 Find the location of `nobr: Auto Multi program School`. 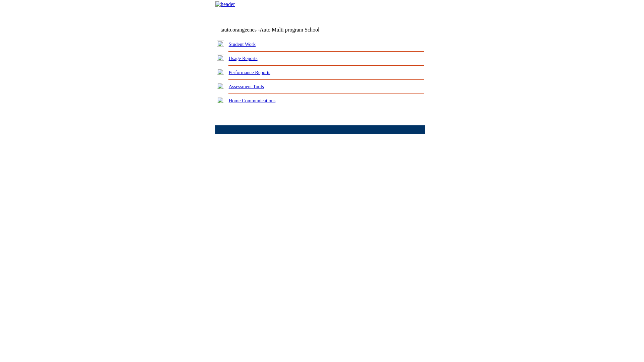

nobr: Auto Multi program School is located at coordinates (290, 29).